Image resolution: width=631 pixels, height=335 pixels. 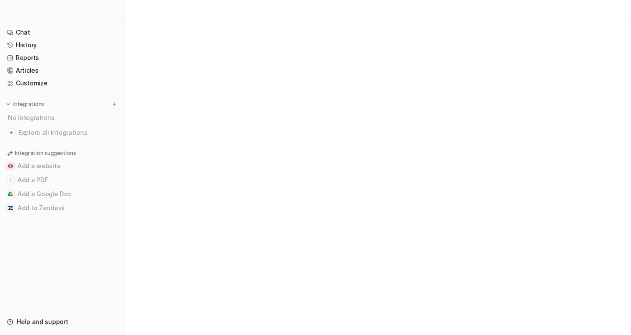 I want to click on a: Reports, so click(x=63, y=58).